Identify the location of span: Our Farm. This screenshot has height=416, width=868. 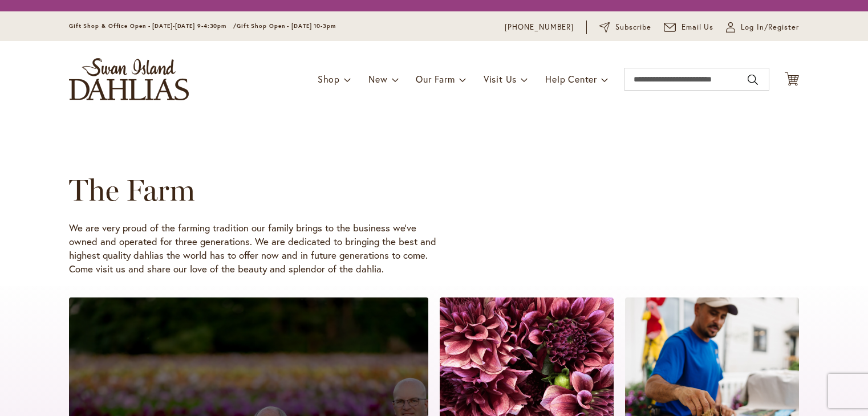
(435, 79).